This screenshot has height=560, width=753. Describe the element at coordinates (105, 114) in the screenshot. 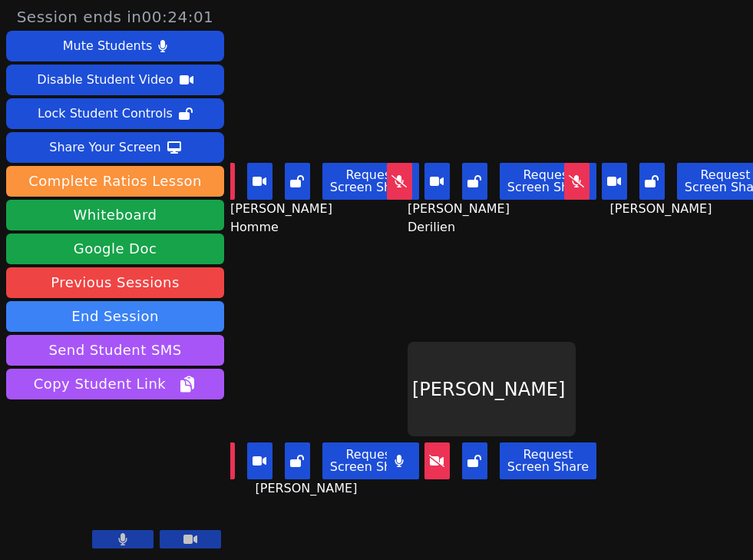

I see `div: Lock Student Controls` at that location.